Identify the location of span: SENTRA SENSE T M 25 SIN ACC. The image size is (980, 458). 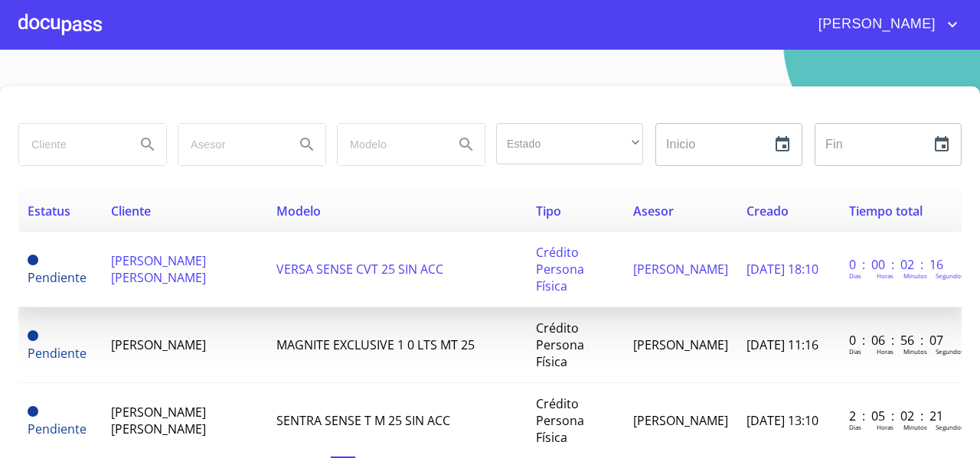
(363, 420).